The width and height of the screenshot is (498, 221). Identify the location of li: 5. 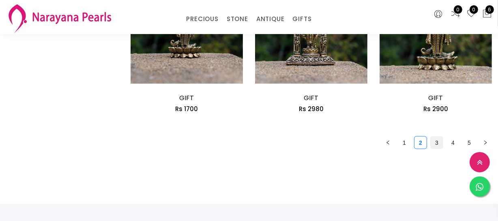
(469, 143).